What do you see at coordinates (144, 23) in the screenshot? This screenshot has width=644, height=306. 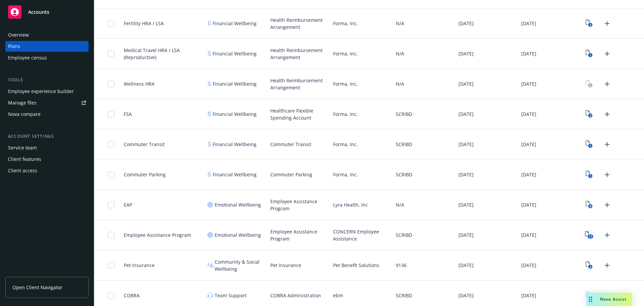 I see `span: Fertility HRA / LSA` at bounding box center [144, 23].